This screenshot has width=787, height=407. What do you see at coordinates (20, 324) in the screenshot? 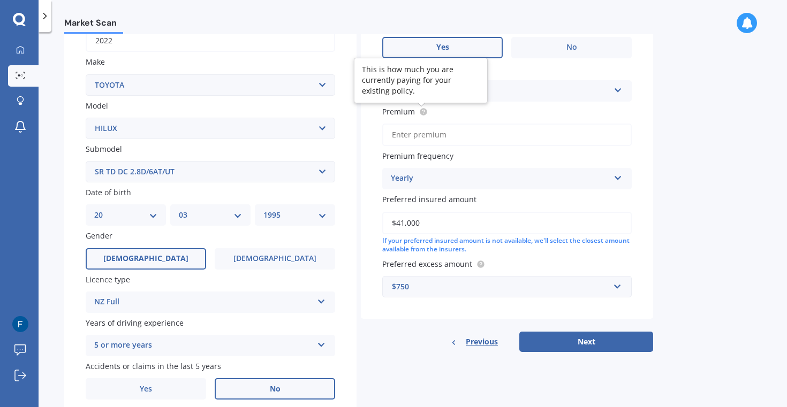
I see `img: ACg8ocLVKreYj4wqR6uFdRKj6OcevrGHIWeHby5jtwAKgNoIB7iDlA=s96-c` at bounding box center [20, 324].